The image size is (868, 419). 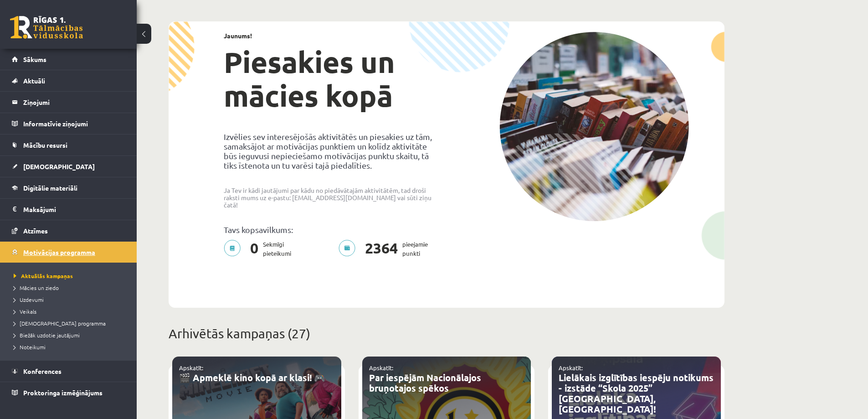 What do you see at coordinates (46, 335) in the screenshot?
I see `span: Biežāk uzdotie jautājumi` at bounding box center [46, 335].